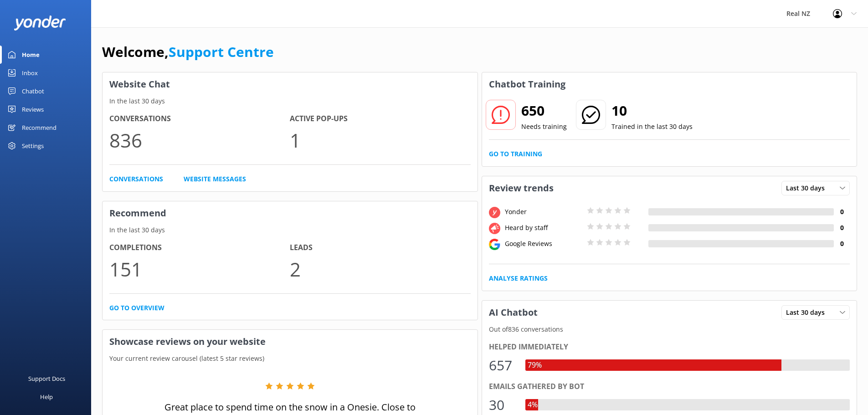  I want to click on a: Go to overview, so click(136, 307).